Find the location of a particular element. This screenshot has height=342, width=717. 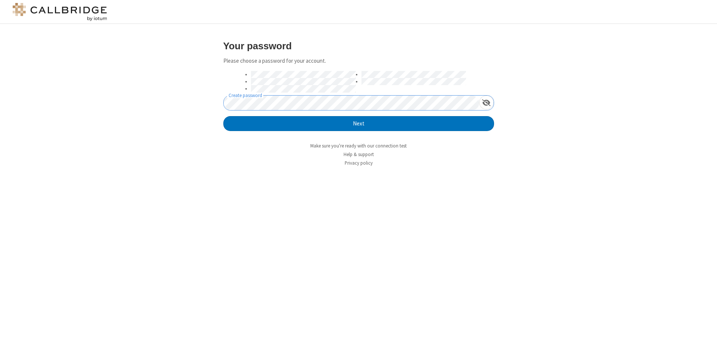

input: Create password is located at coordinates (352, 103).